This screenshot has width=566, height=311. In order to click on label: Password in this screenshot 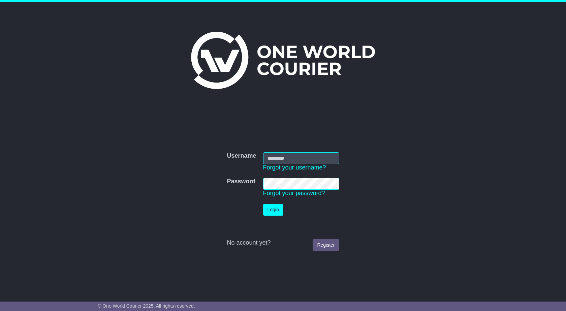, I will do `click(241, 182)`.